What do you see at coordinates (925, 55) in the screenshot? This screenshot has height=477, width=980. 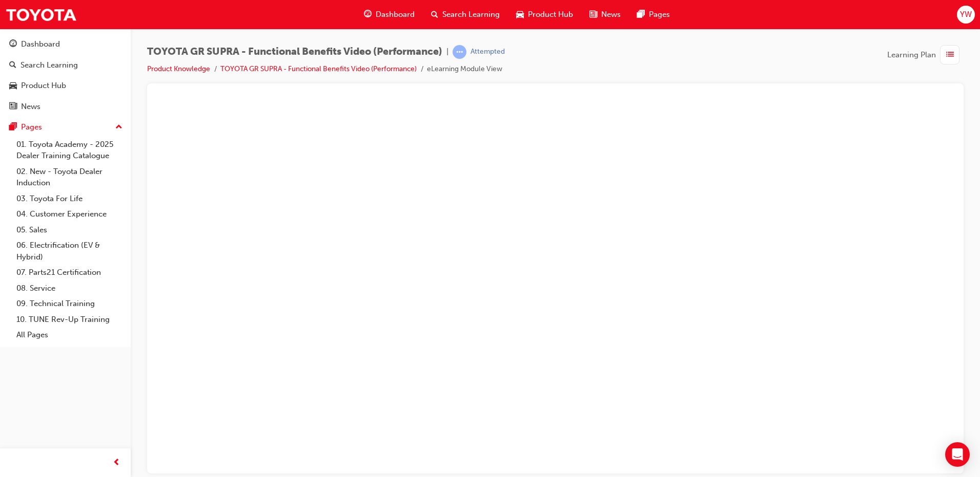 I see `button: Learning Plan` at bounding box center [925, 55].